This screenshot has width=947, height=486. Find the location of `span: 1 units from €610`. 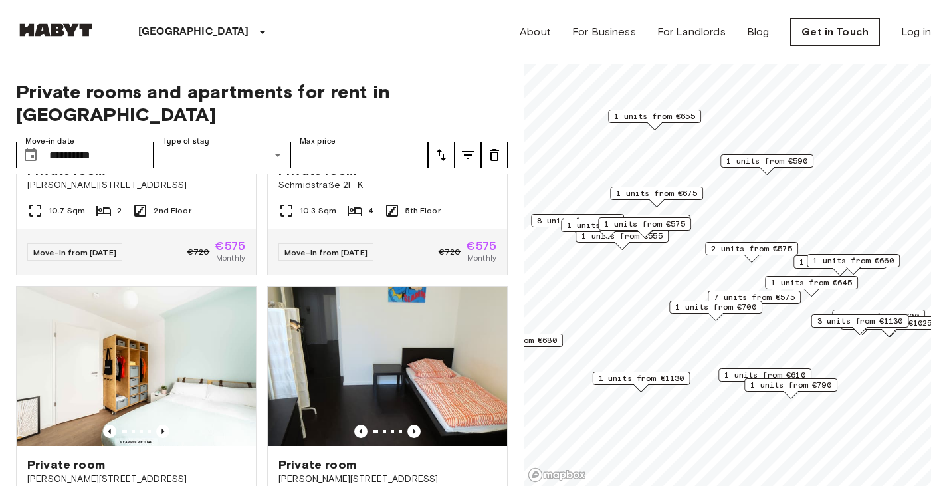

span: 1 units from €610 is located at coordinates (765, 375).